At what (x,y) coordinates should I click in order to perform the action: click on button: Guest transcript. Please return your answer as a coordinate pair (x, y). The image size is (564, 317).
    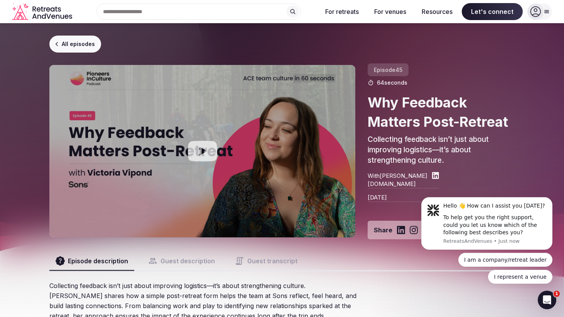
    Looking at the image, I should click on (266, 261).